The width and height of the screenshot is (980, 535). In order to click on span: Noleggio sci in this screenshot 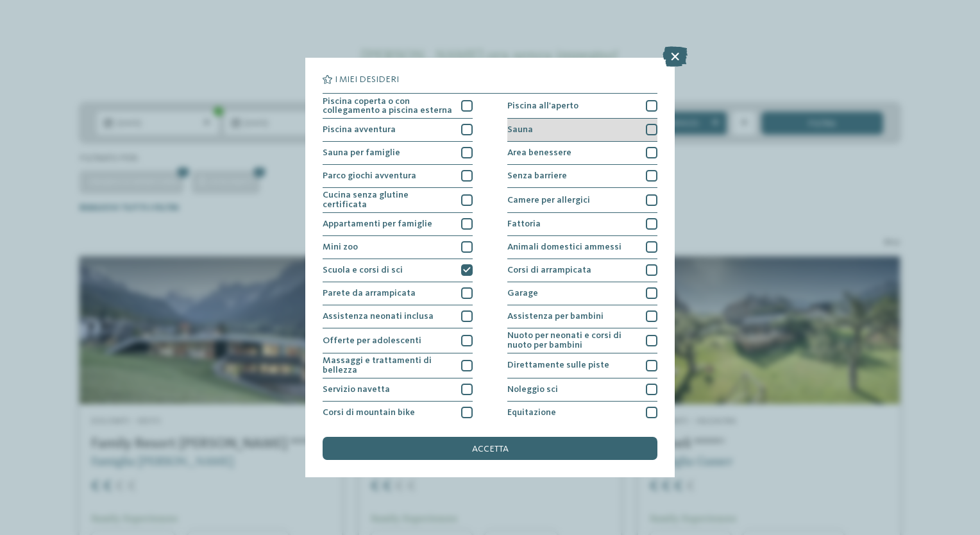, I will do `click(532, 389)`.